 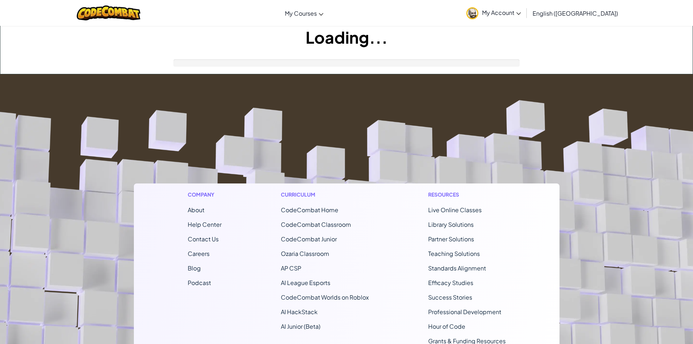 I want to click on a: Teaching Solutions, so click(x=454, y=253).